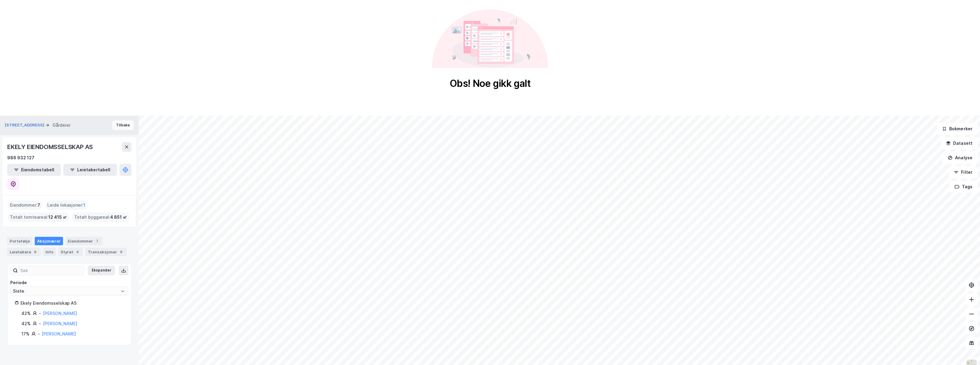 The image size is (980, 365). Describe the element at coordinates (69, 282) in the screenshot. I see `div: Periode` at that location.